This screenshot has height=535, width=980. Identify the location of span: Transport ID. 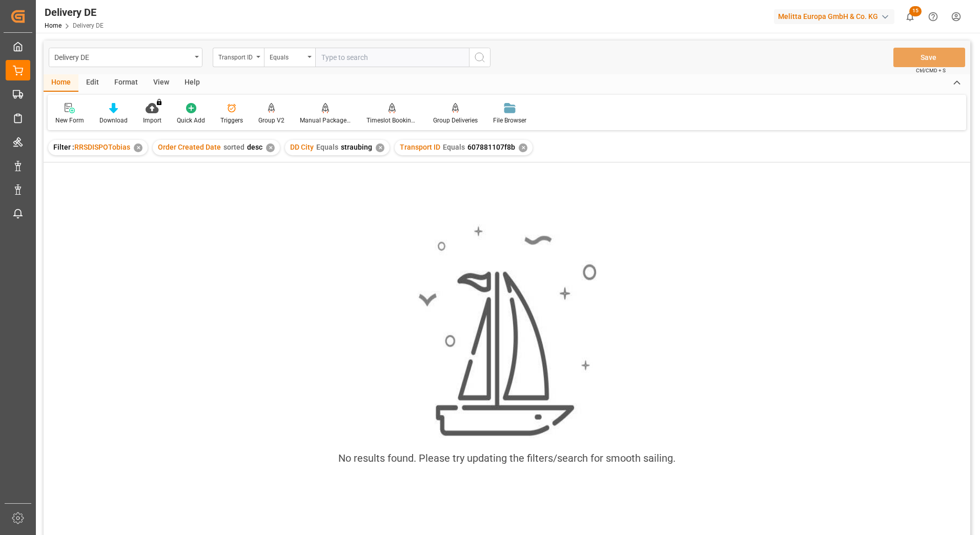
(420, 147).